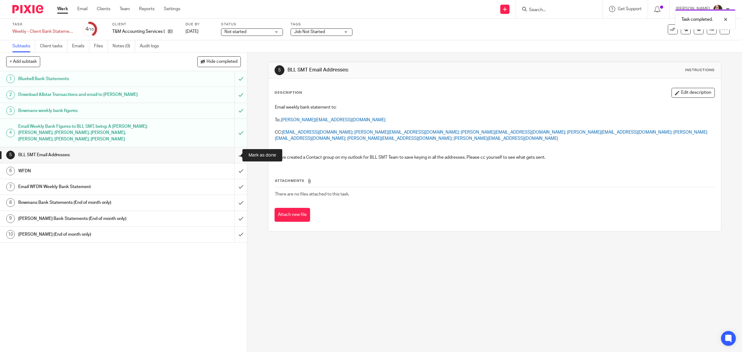  Describe the element at coordinates (11, 234) in the screenshot. I see `div: 10` at that location.